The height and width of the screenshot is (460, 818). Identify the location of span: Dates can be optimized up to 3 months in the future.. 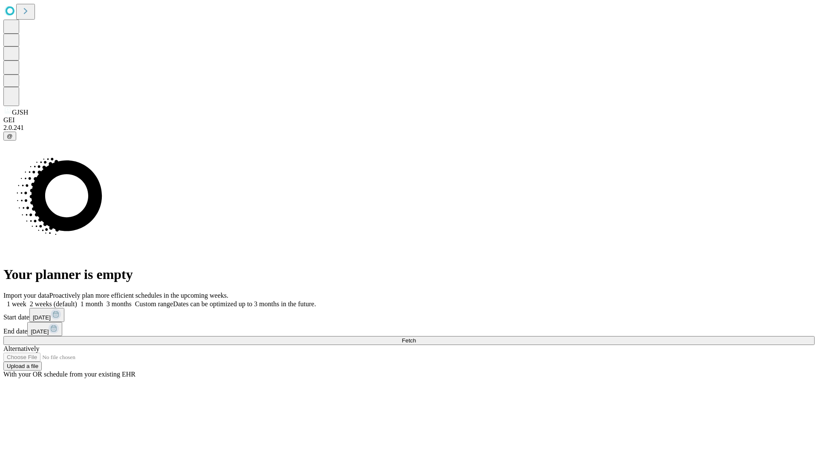
(244, 304).